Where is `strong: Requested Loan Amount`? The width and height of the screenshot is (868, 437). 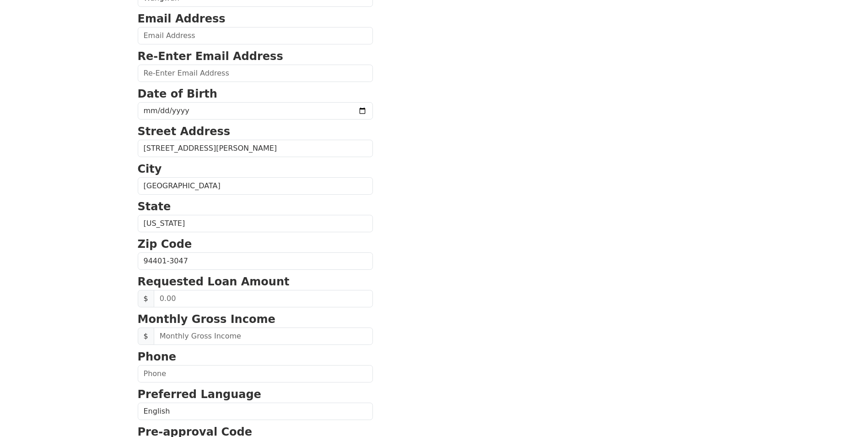
strong: Requested Loan Amount is located at coordinates (214, 282).